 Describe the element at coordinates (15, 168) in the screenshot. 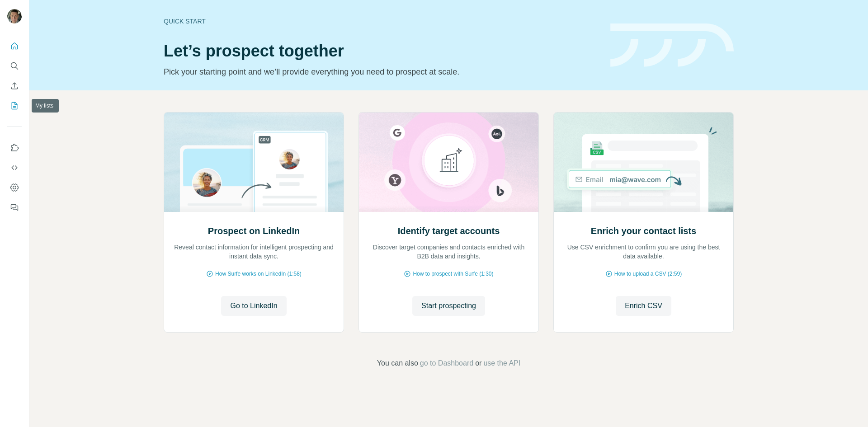

I see `button: Use Surfe API` at that location.